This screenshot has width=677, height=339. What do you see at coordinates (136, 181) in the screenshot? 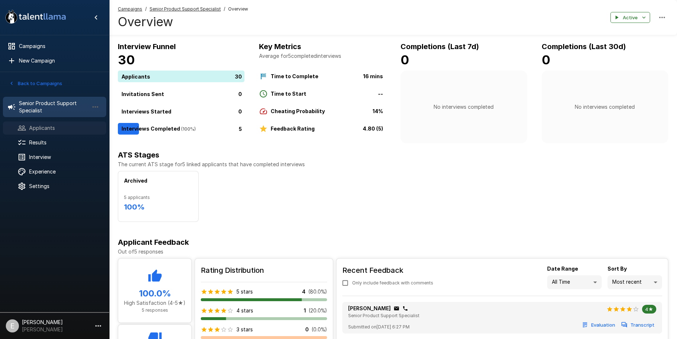
I see `b: Archived` at bounding box center [136, 181].